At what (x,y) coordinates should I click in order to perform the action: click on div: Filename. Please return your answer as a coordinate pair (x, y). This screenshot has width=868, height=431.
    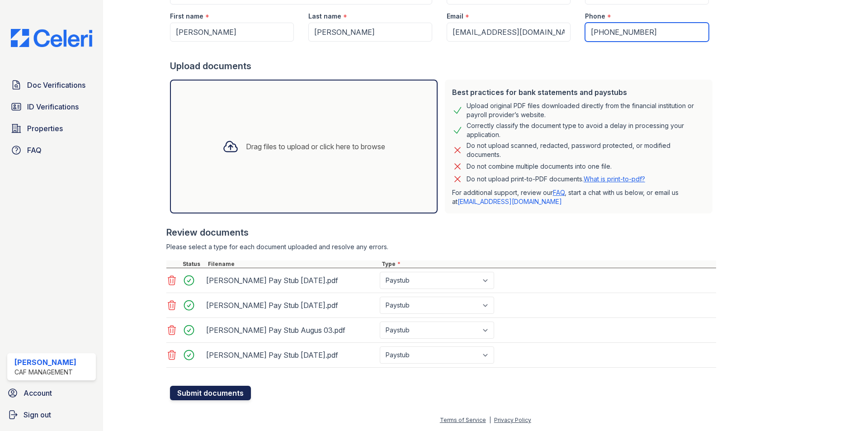
    Looking at the image, I should click on (293, 264).